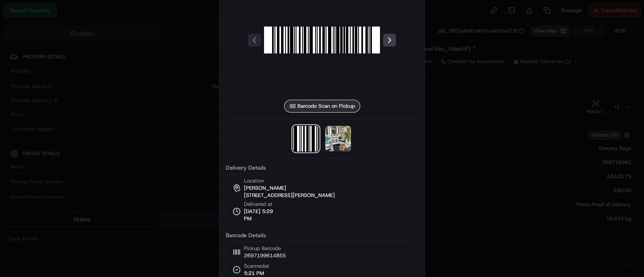 Image resolution: width=644 pixels, height=277 pixels. What do you see at coordinates (257, 273) in the screenshot?
I see `span: 5:21 PM` at bounding box center [257, 273].